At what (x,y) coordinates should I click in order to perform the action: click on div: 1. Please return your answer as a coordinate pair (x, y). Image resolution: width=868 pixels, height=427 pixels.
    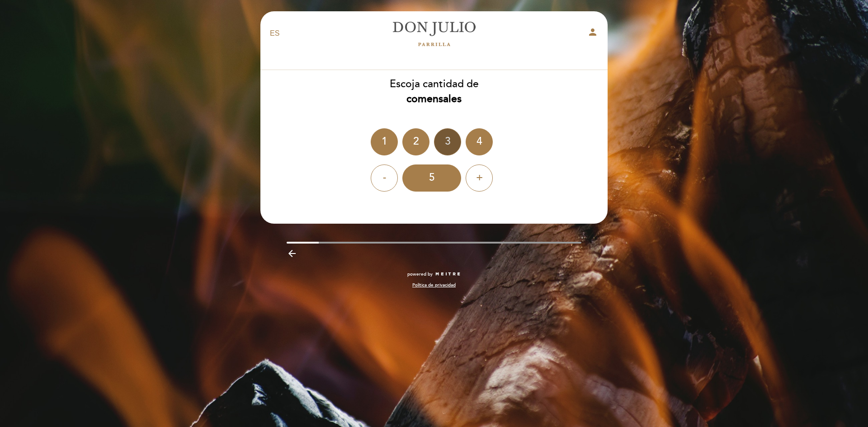
    Looking at the image, I should click on (384, 142).